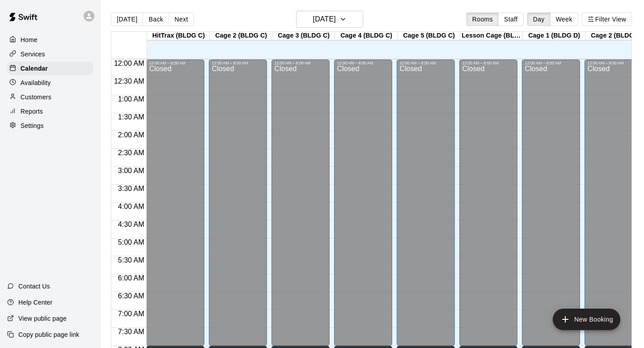 The width and height of the screenshot is (644, 348). Describe the element at coordinates (178, 36) in the screenshot. I see `div: HitTrax (BLDG C)` at that location.